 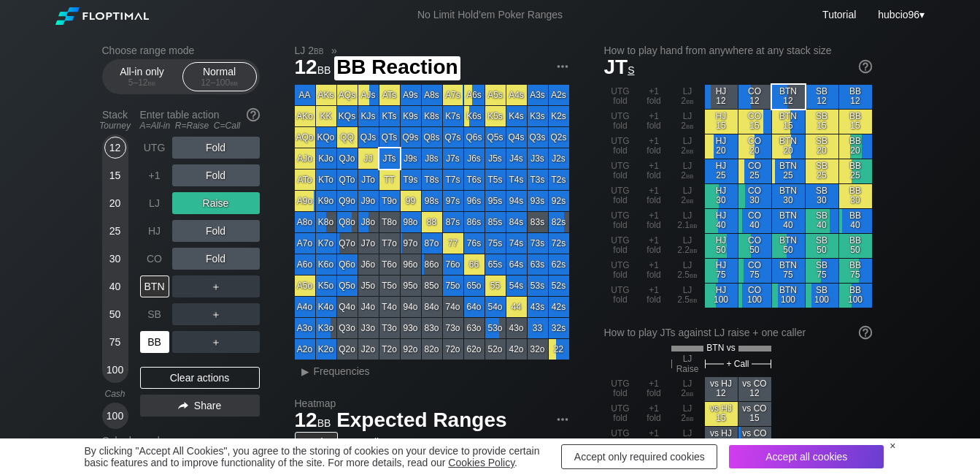 I want to click on div: Normal, so click(x=219, y=77).